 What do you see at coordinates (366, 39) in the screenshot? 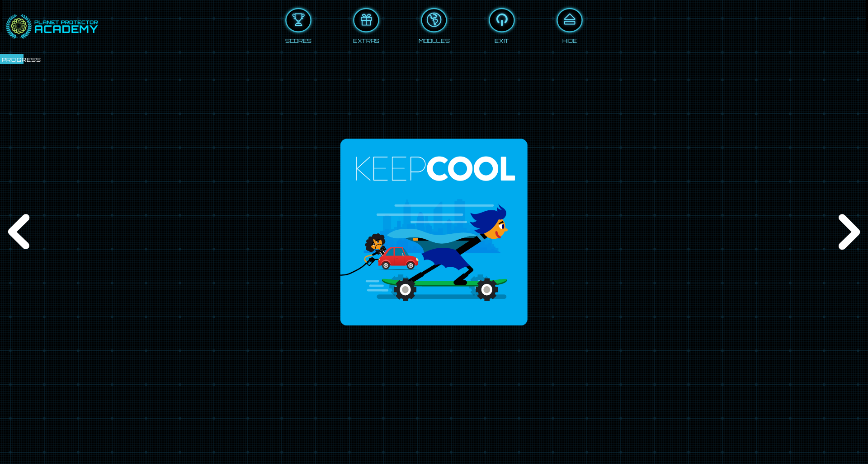
I see `div: Extras` at bounding box center [366, 39].